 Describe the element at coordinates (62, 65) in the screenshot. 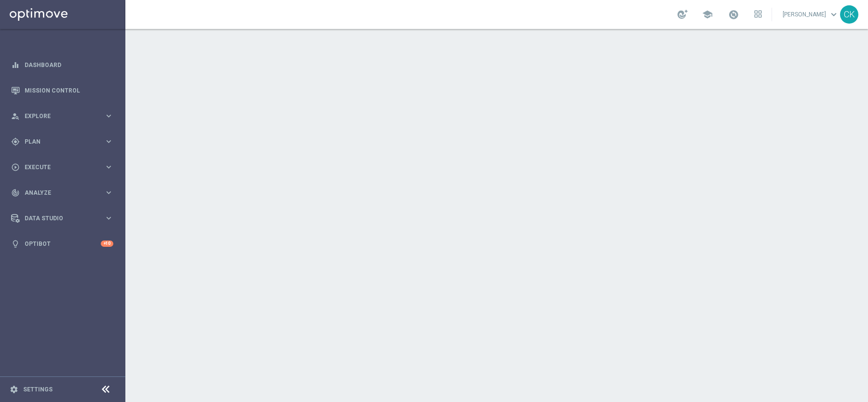

I see `div: Dashboard` at that location.